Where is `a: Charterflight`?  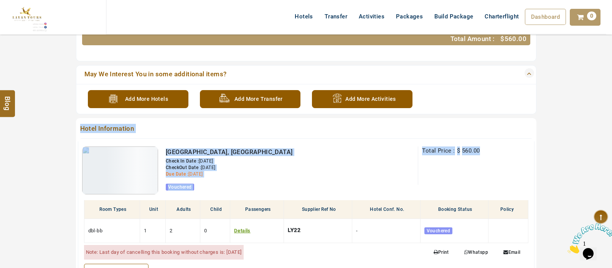 a: Charterflight is located at coordinates (501, 16).